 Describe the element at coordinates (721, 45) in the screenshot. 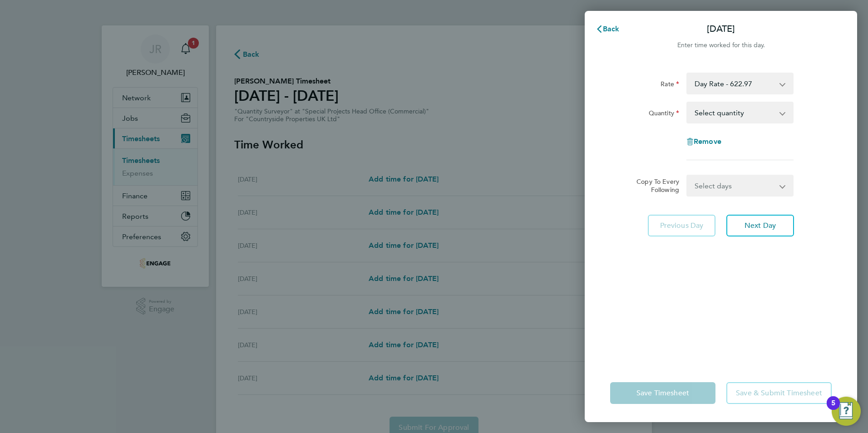

I see `div: Enter time worked for this day.` at that location.